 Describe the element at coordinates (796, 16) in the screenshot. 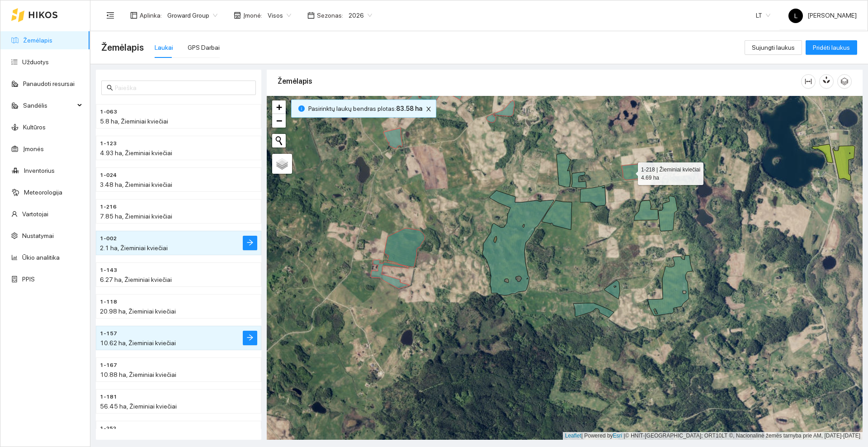

I see `span: L` at that location.